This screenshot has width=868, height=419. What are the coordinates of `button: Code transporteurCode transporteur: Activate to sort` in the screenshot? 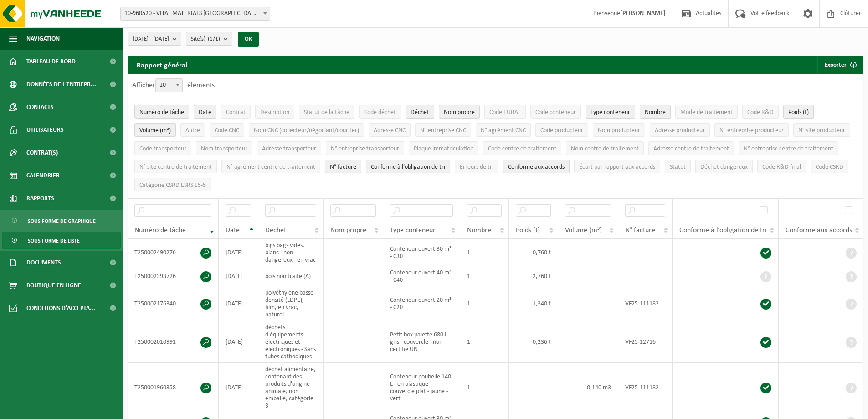 It's located at (163, 148).